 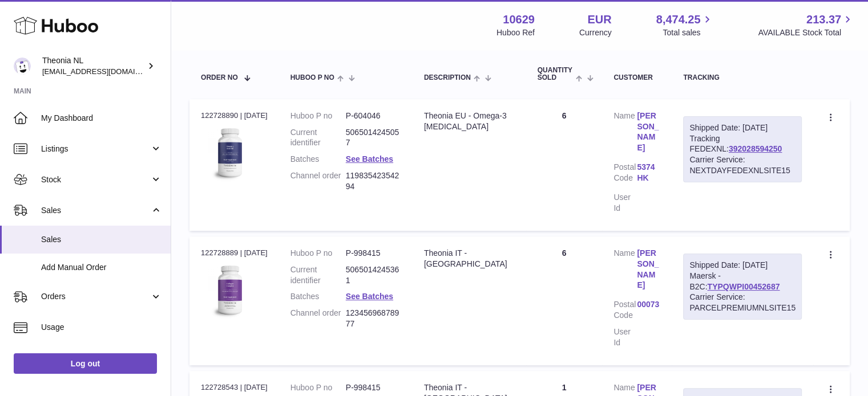 I want to click on img: 106291725893008.jpg, so click(x=229, y=290).